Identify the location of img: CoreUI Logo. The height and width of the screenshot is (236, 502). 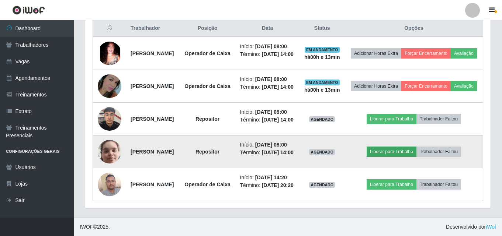
(28, 10).